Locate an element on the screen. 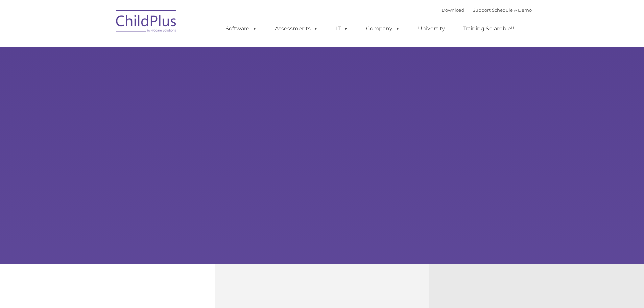 The height and width of the screenshot is (308, 644). a: IT is located at coordinates (342, 29).